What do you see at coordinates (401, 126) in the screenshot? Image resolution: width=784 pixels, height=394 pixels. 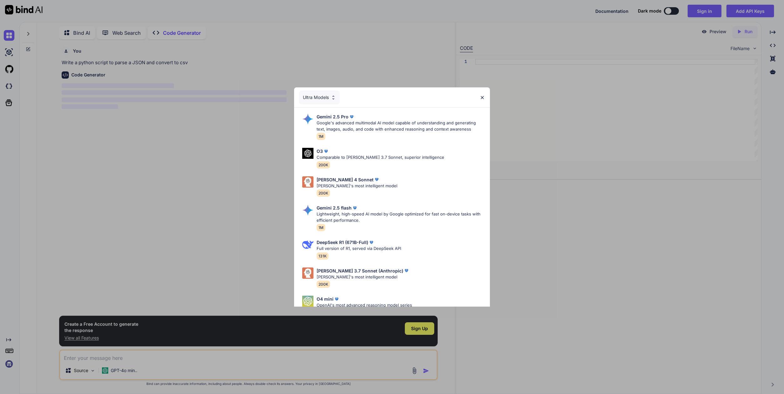 I see `p: Google's advanced multimodal AI model capable of understanding and generating text, images, audio...` at bounding box center [401, 126].